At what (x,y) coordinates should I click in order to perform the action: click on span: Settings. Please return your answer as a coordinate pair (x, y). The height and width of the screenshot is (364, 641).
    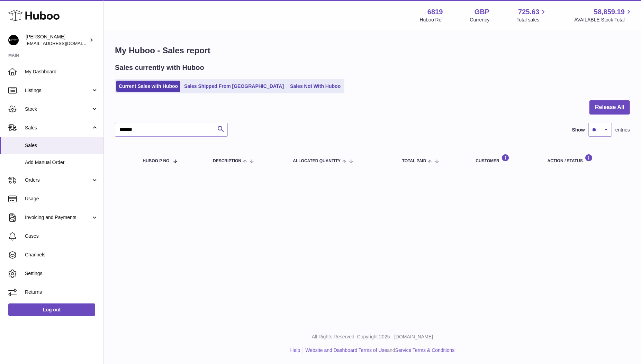
    Looking at the image, I should click on (61, 273).